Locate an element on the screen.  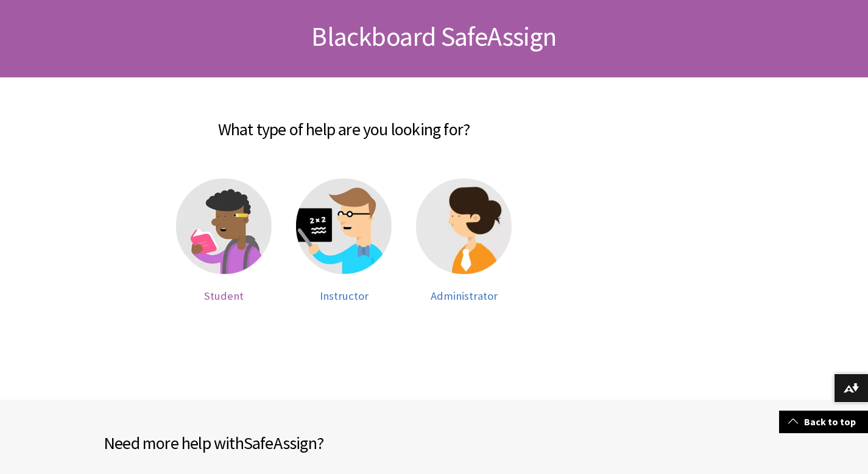
img: Instructor help is located at coordinates (343, 226).